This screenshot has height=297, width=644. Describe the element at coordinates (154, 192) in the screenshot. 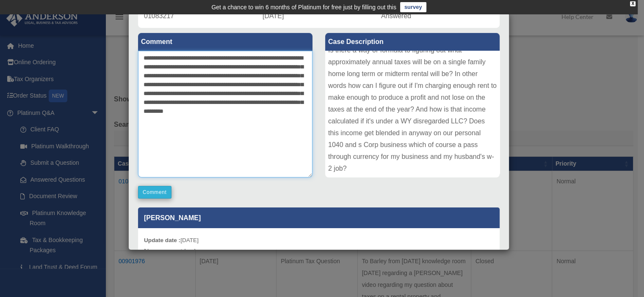

I see `button: Comment` at that location.